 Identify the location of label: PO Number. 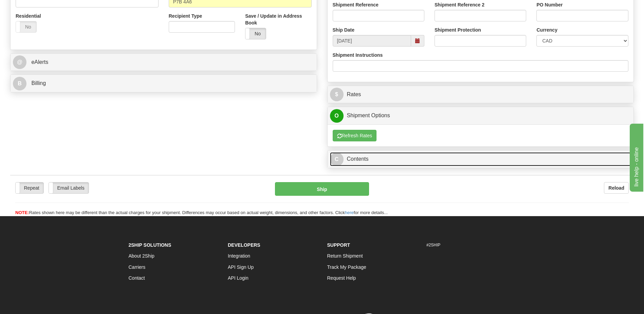
(549, 5).